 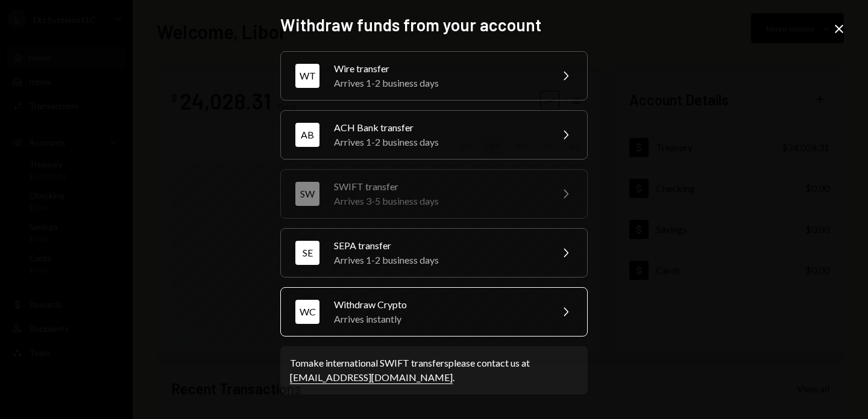 What do you see at coordinates (439, 305) in the screenshot?
I see `div: Withdraw Crypto` at bounding box center [439, 305].